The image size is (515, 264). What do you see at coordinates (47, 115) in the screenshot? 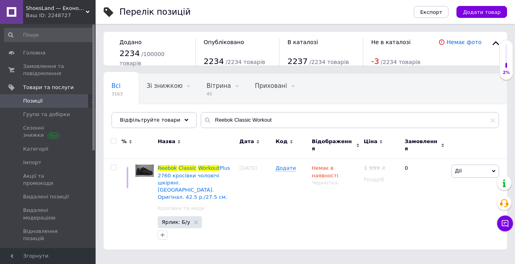
I see `span: Групи та добірки` at bounding box center [47, 115].